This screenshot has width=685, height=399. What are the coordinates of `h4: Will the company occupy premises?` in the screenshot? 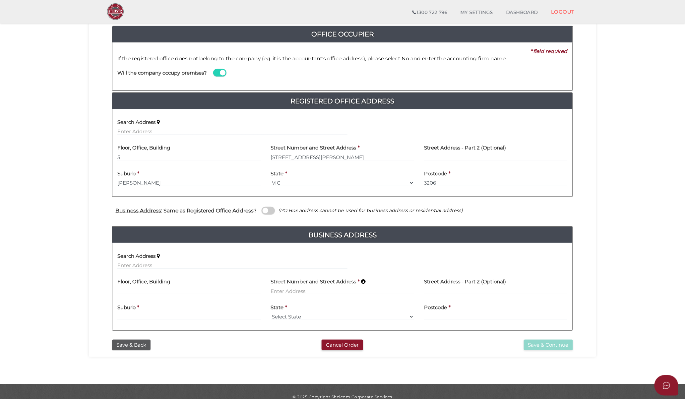 It's located at (162, 73).